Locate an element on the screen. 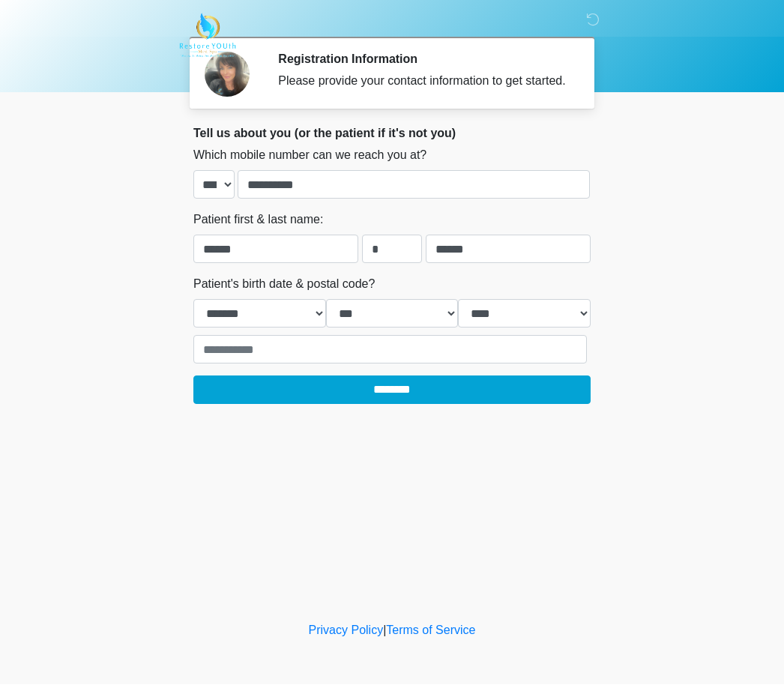 Image resolution: width=784 pixels, height=685 pixels. h2: Tell us about you (or the patient if it's not you) is located at coordinates (392, 133).